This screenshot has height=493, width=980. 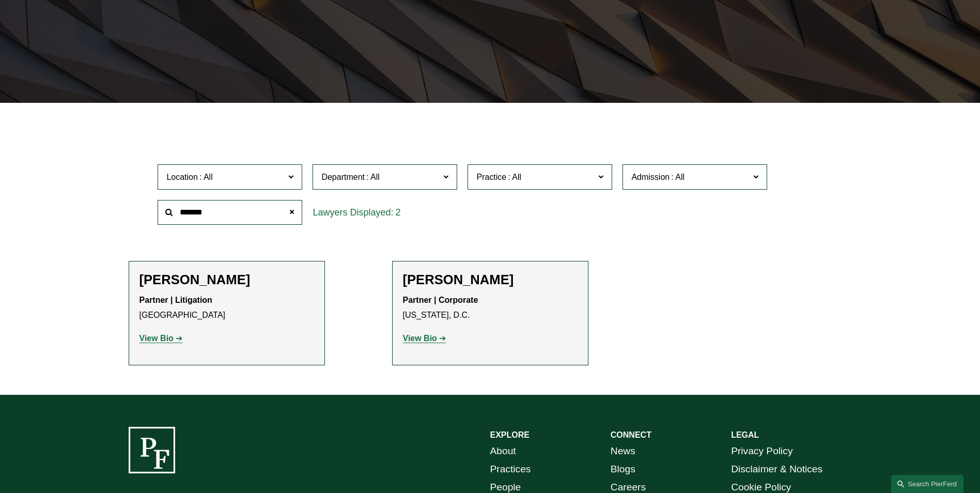 I want to click on span: 2, so click(x=398, y=212).